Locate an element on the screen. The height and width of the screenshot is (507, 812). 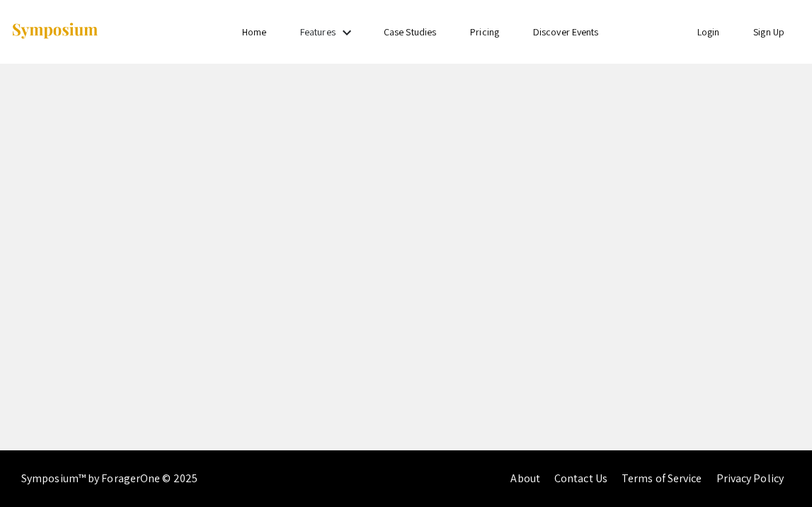
a: Terms of Service is located at coordinates (662, 478).